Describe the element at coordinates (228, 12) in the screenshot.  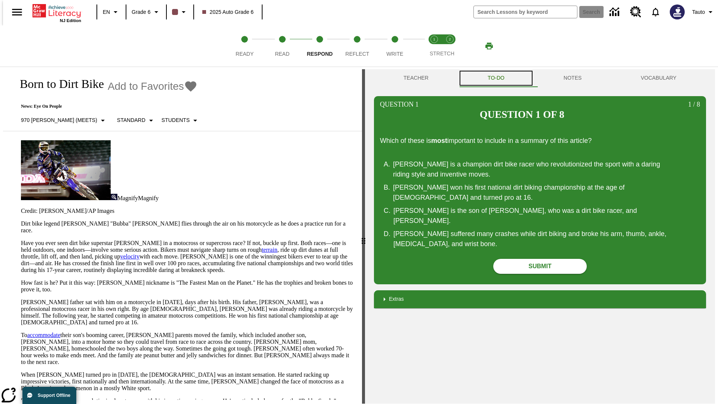
I see `span: 2025 Auto Grade 6` at that location.